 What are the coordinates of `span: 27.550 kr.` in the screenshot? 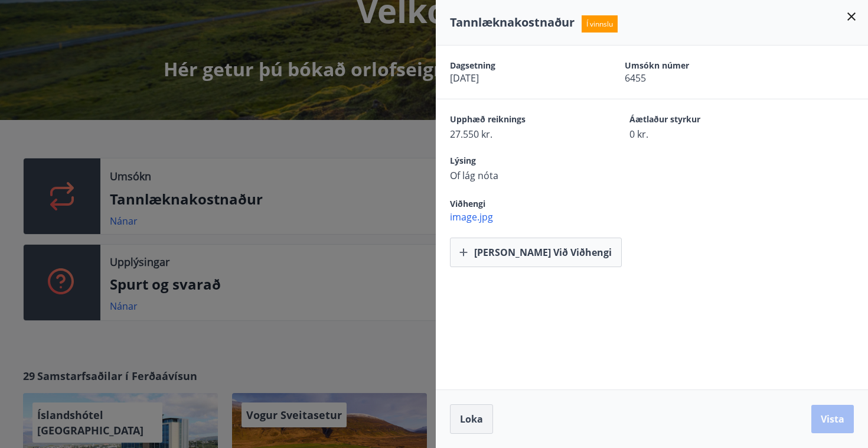 It's located at (519, 134).